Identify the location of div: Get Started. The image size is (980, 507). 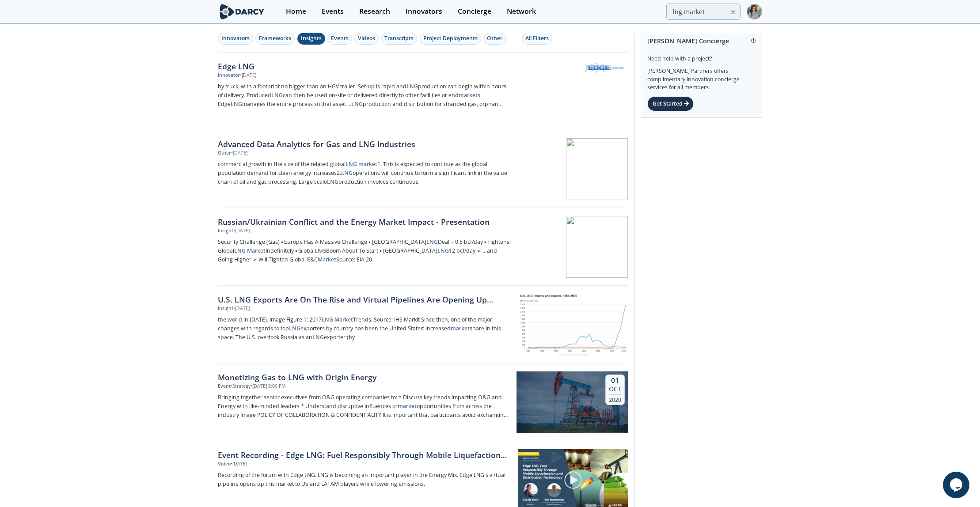
(670, 104).